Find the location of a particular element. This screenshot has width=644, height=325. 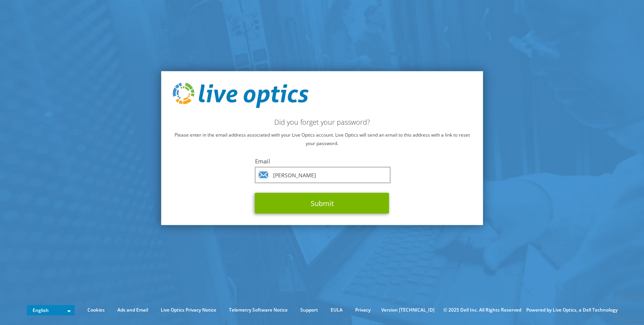

li: Powered by Live Optics, a Dell Technology is located at coordinates (572, 310).